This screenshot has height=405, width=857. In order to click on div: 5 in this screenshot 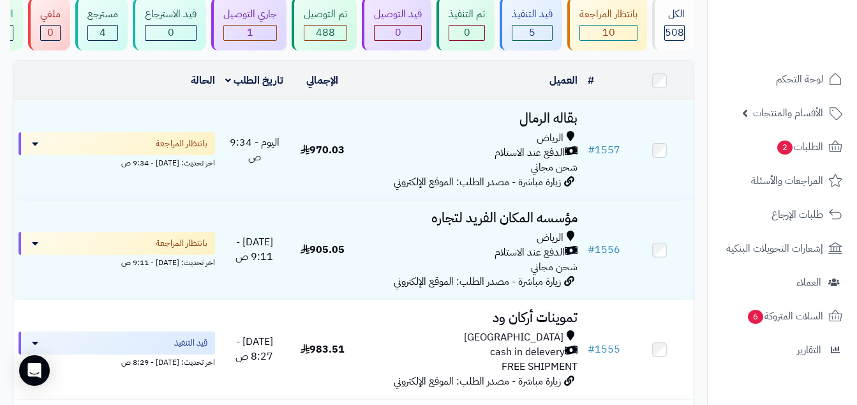, I will do `click(532, 33)`.